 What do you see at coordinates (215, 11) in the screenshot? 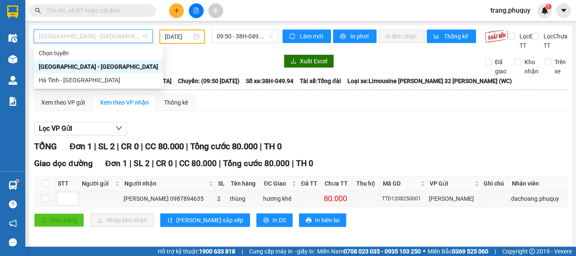
I see `button: aim` at bounding box center [215, 11].